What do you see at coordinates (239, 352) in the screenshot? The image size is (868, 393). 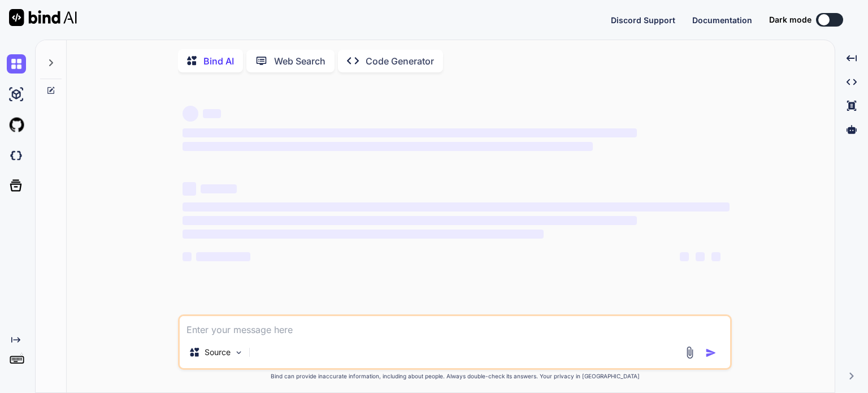 I see `img: Pick Models` at bounding box center [239, 352].